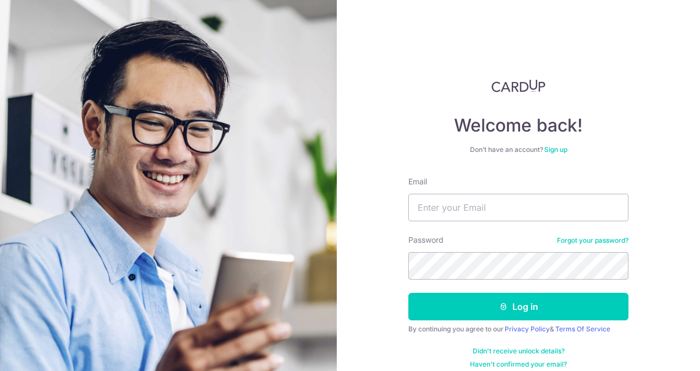  I want to click on a: Terms Of Service, so click(583, 329).